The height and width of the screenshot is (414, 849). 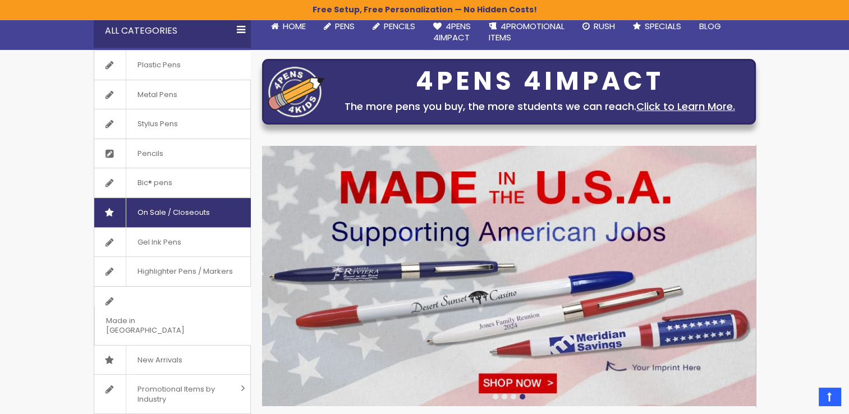 What do you see at coordinates (159, 360) in the screenshot?
I see `span: New Arrivals` at bounding box center [159, 360].